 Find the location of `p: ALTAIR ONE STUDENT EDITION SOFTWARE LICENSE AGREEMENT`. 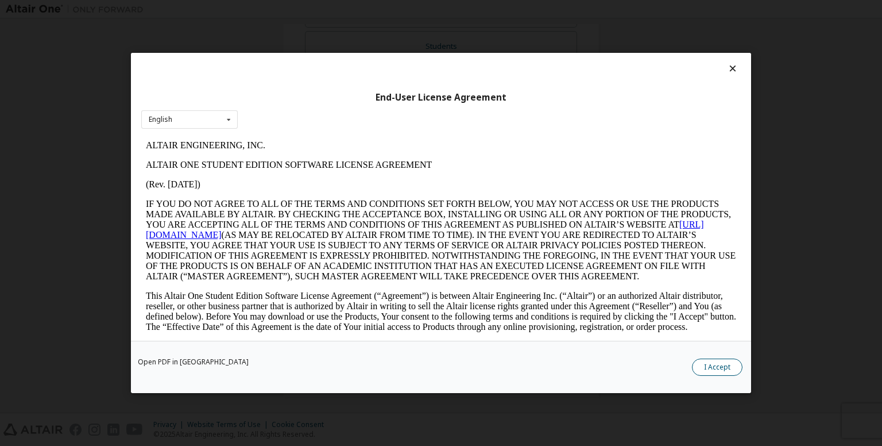

p: ALTAIR ONE STUDENT EDITION SOFTWARE LICENSE AGREEMENT is located at coordinates (300, 29).